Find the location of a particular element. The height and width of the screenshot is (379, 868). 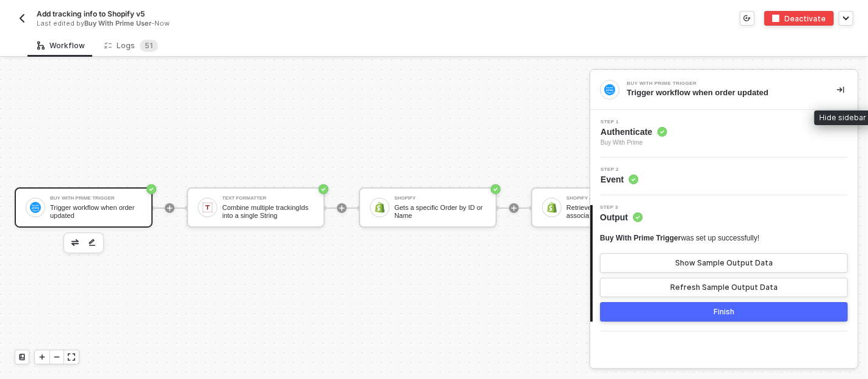

div: Gets a specific Order by ID or Name is located at coordinates (440, 212).